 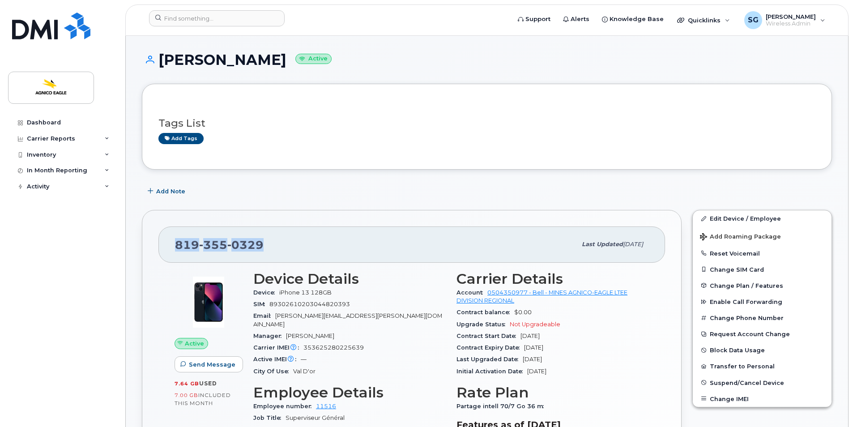 I want to click on button: Add Note, so click(x=167, y=191).